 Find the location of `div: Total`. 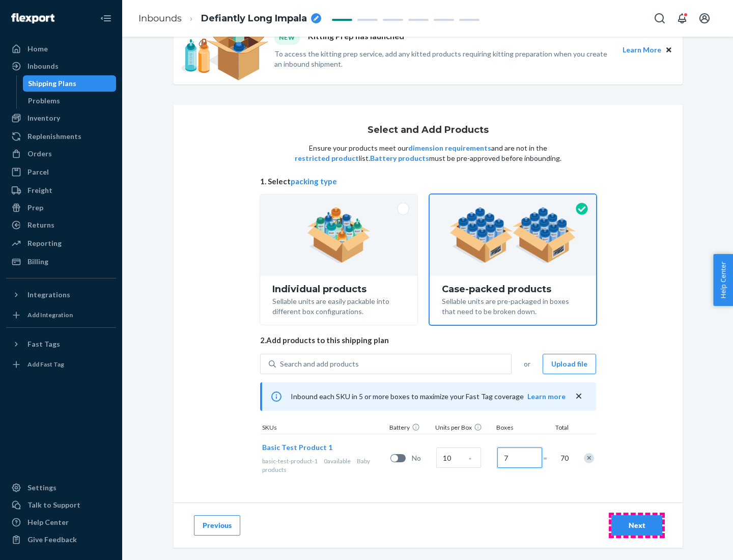

div: Total is located at coordinates (558, 428).